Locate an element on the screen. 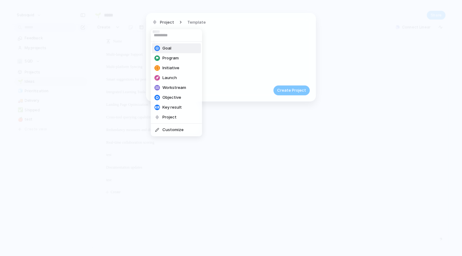 This screenshot has height=256, width=462. span: Key result is located at coordinates (172, 107).